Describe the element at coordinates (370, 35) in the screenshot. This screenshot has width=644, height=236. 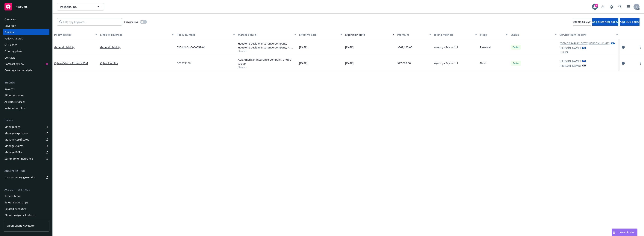
I see `button: Expiration date` at that location.